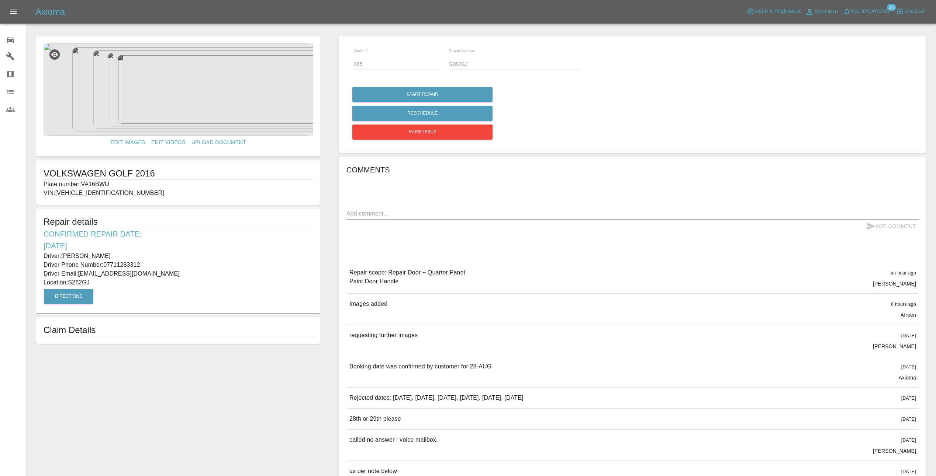  I want to click on a: Edit Videos, so click(168, 142).